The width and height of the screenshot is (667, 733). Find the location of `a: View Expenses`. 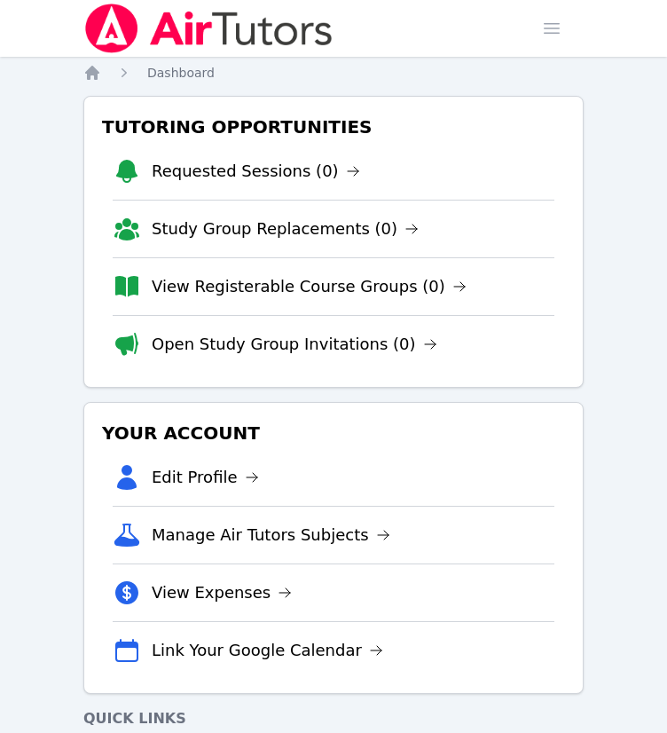

a: View Expenses is located at coordinates (222, 593).